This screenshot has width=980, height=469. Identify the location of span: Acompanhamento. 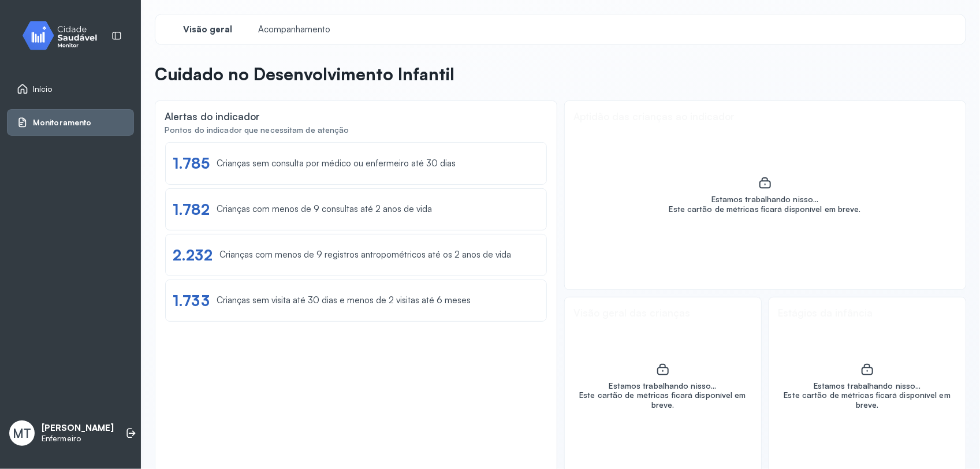
(295, 29).